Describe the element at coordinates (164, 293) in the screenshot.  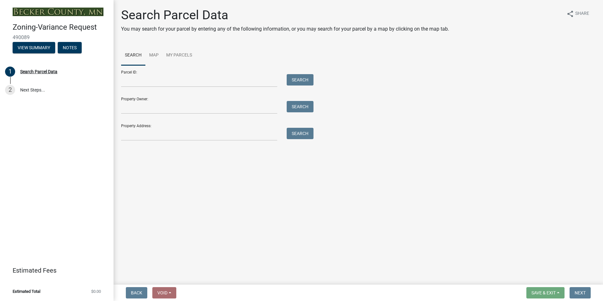
I see `button: Void` at that location.